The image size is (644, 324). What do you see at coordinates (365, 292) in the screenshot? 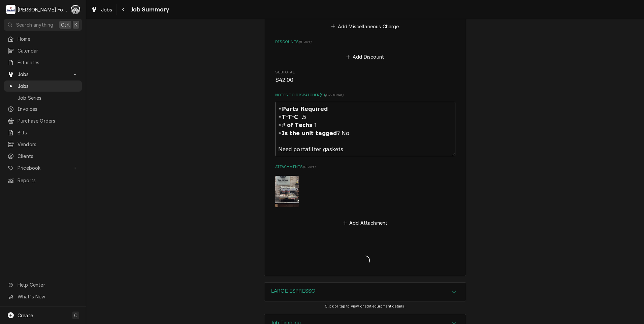
I see `div: LARGE ESPRESSO` at bounding box center [365, 292].